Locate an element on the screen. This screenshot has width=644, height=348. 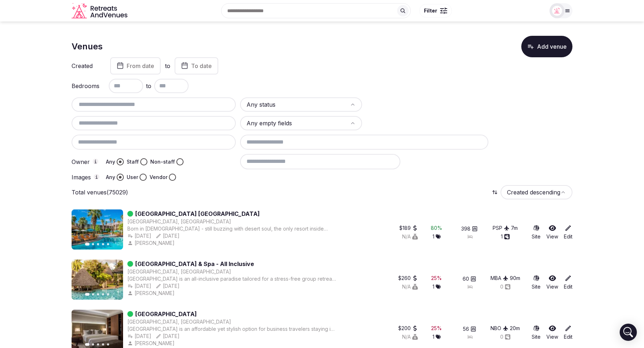
div: 7 m is located at coordinates (514, 228).